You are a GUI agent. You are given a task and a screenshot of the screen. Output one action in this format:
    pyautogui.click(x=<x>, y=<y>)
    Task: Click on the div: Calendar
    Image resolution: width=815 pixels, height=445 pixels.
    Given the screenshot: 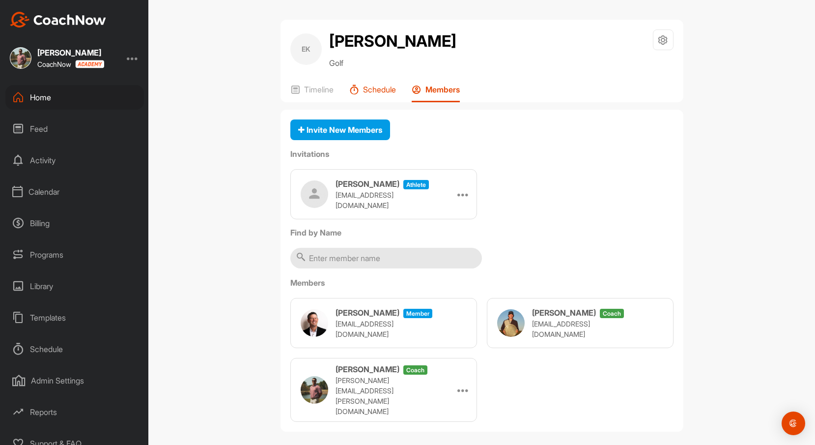 What is the action you would take?
    pyautogui.click(x=75, y=192)
    